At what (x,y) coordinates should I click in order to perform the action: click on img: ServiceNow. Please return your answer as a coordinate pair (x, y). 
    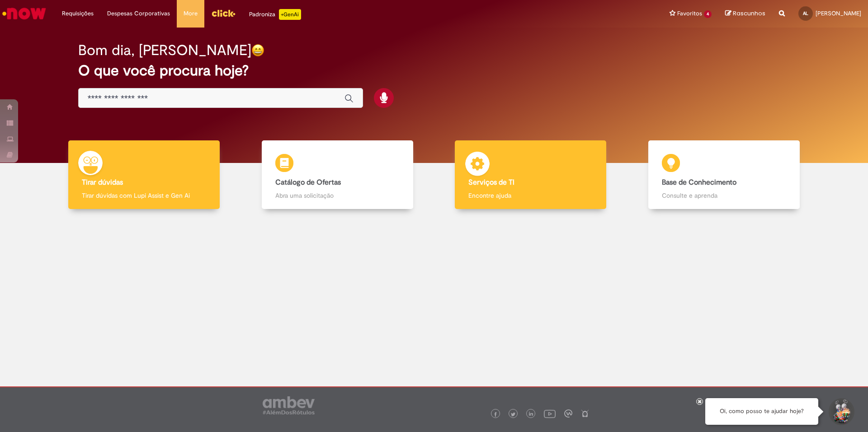
    Looking at the image, I should click on (24, 13).